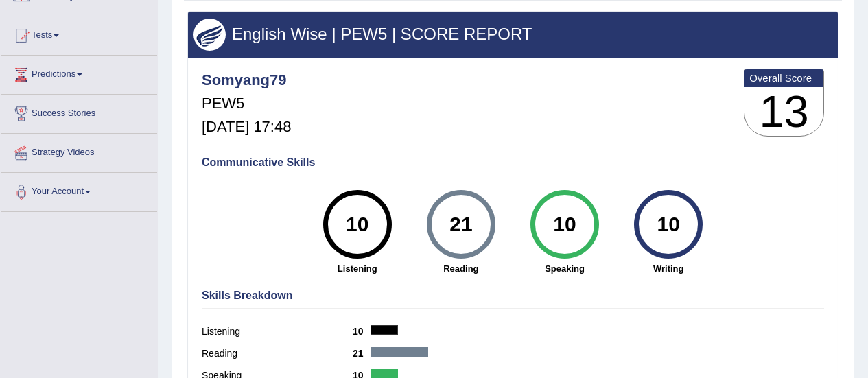 The width and height of the screenshot is (868, 378). What do you see at coordinates (79, 112) in the screenshot?
I see `a: Success Stories` at bounding box center [79, 112].